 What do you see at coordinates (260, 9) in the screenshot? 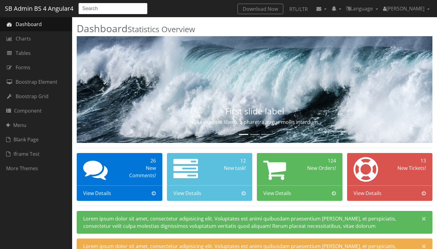
I see `a: Download Now` at bounding box center [260, 9].